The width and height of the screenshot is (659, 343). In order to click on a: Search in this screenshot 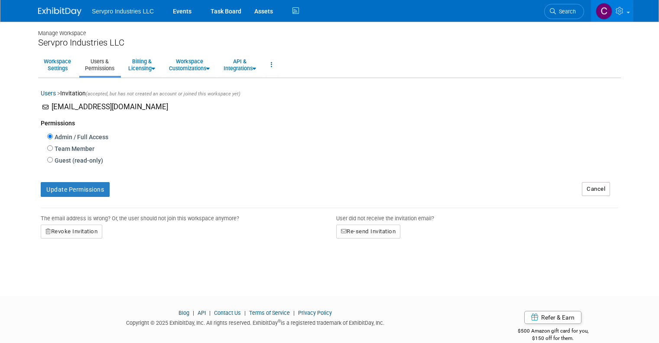, I will do `click(564, 11)`.